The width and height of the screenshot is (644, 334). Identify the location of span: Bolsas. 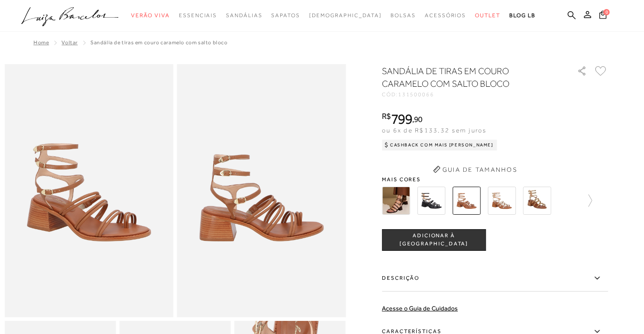
(403, 16).